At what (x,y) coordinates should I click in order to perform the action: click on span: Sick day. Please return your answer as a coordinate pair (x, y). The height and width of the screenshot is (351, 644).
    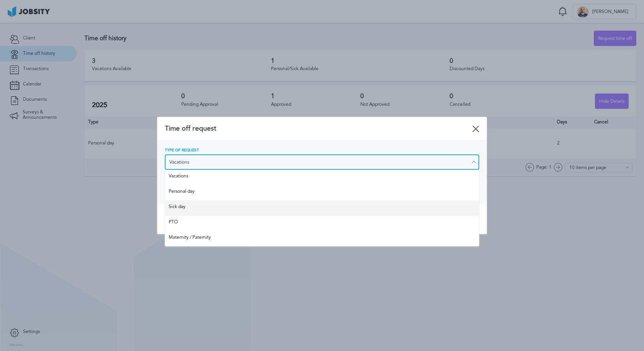
    Looking at the image, I should click on (322, 208).